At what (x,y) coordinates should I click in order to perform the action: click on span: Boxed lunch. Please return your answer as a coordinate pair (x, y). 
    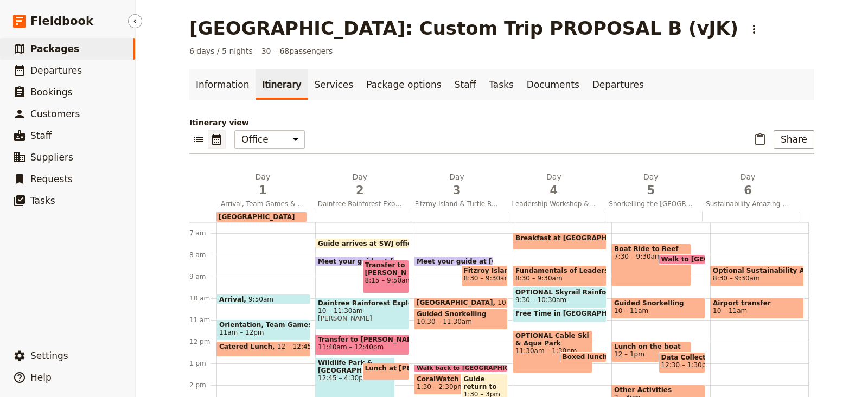
    Looking at the image, I should click on (587, 357).